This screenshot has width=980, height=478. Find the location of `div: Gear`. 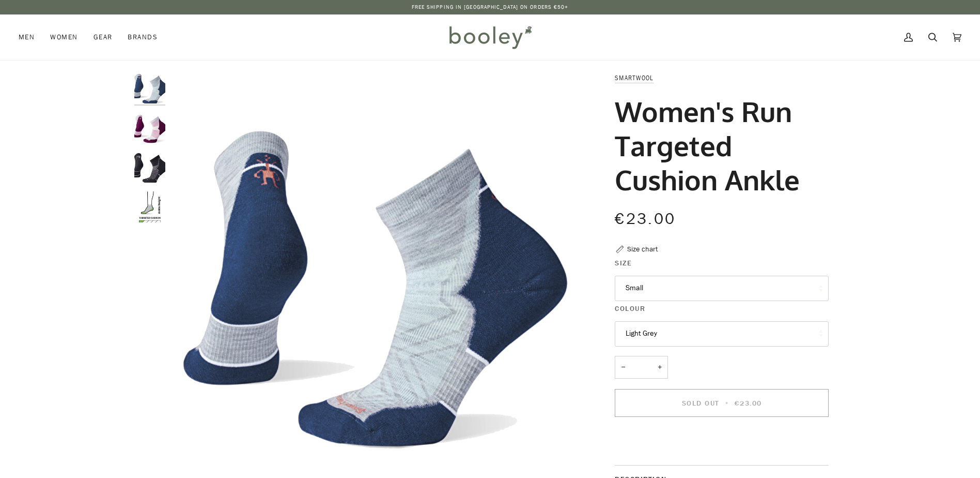

div: Gear is located at coordinates (102, 37).